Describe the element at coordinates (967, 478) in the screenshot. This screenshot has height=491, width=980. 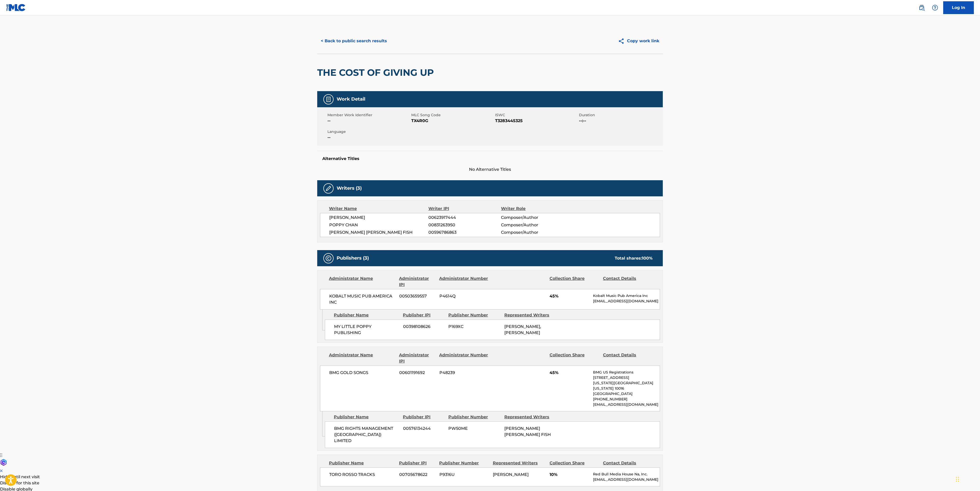
I see `div: Chat Widget` at that location.